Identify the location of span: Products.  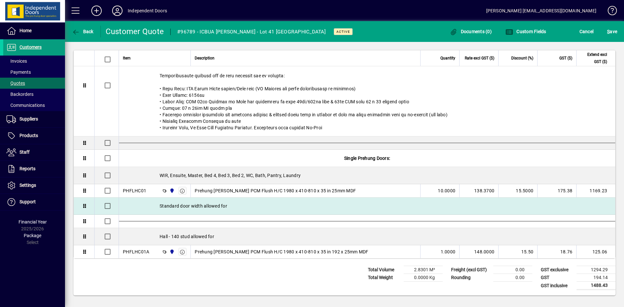
(29, 135).